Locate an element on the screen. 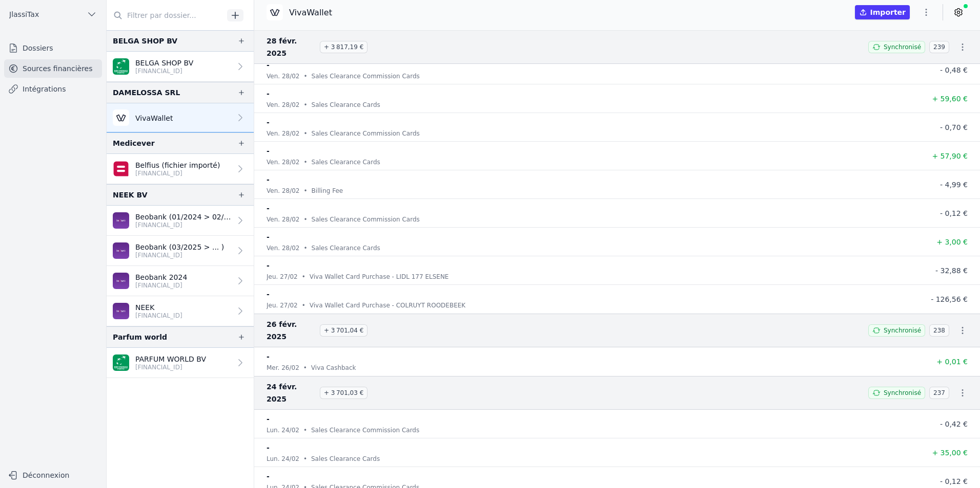 The image size is (980, 488). p: mer. 26/02 is located at coordinates (282, 368).